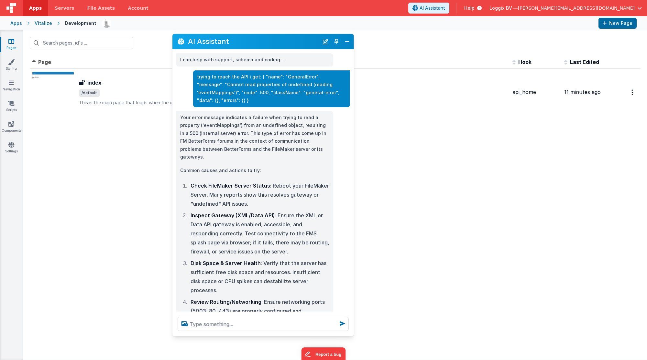  I want to click on span: Apps, so click(35, 8).